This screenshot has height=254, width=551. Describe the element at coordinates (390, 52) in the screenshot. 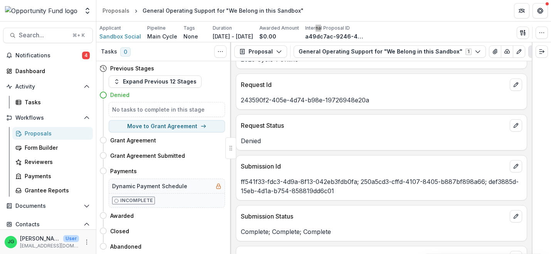

I see `button: General Operating Support for "We Belong in this Sandbox"1` at that location.